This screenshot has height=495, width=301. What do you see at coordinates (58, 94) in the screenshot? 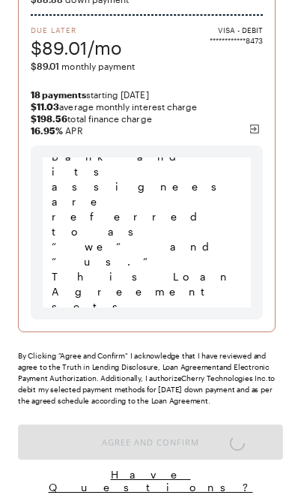
I see `strong: 18 payments` at bounding box center [58, 94].